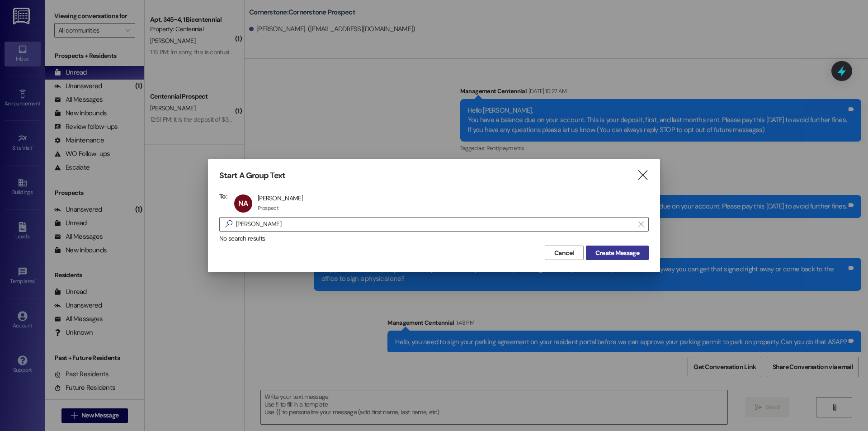 This screenshot has height=431, width=868. I want to click on h3: Start A Group Text, so click(252, 175).